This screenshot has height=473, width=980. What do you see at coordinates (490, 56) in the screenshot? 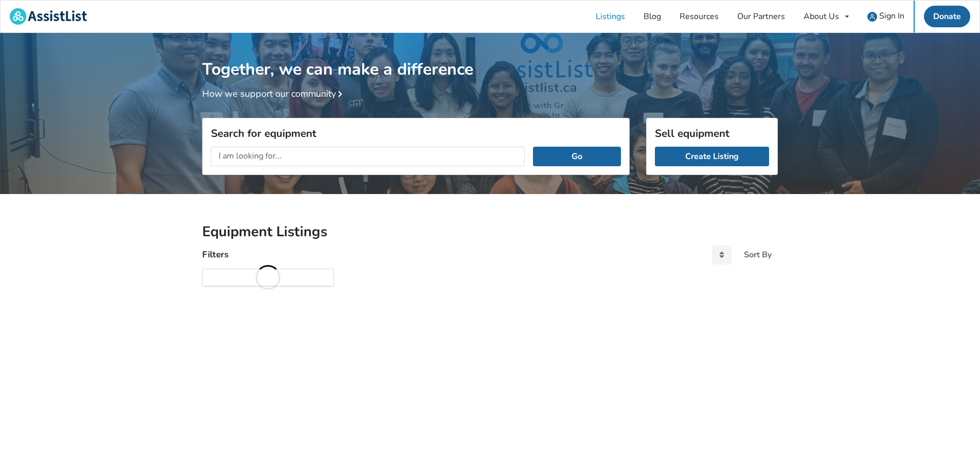
I see `h1: Together, we can make a difference` at bounding box center [490, 56].